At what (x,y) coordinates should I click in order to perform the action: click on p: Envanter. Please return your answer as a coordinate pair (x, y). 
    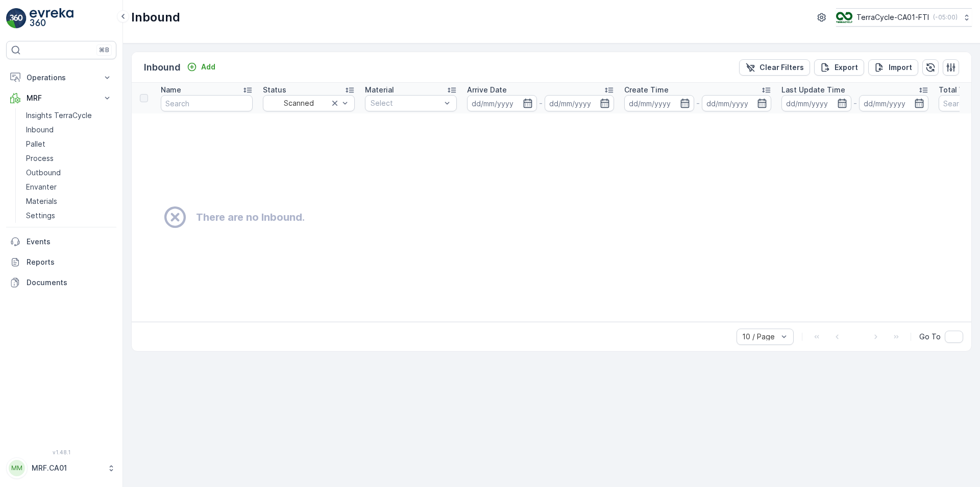
    Looking at the image, I should click on (41, 187).